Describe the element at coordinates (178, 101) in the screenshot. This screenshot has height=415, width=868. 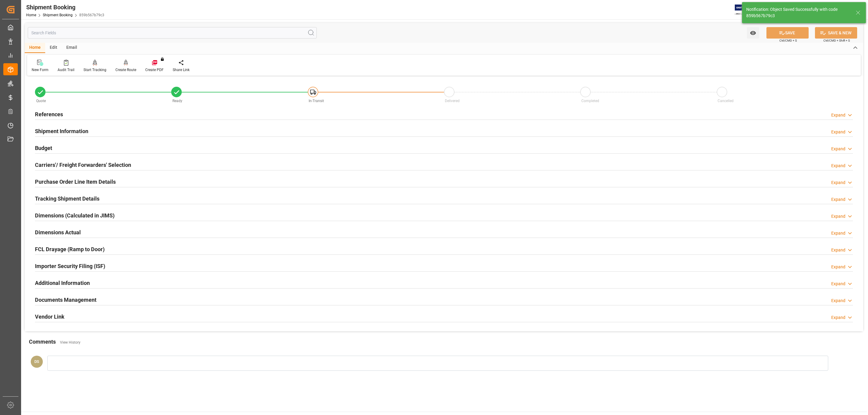
I see `span: Ready` at that location.